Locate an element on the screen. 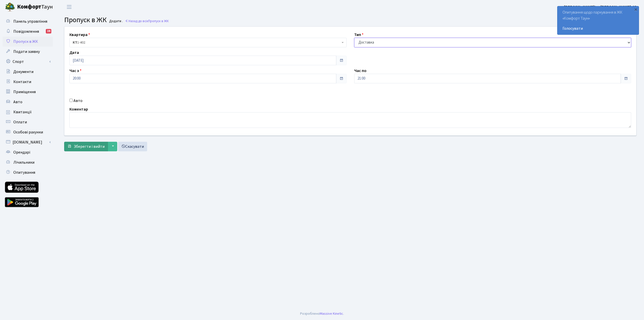 Image resolution: width=644 pixels, height=320 pixels. span: Панель управління is located at coordinates (30, 22).